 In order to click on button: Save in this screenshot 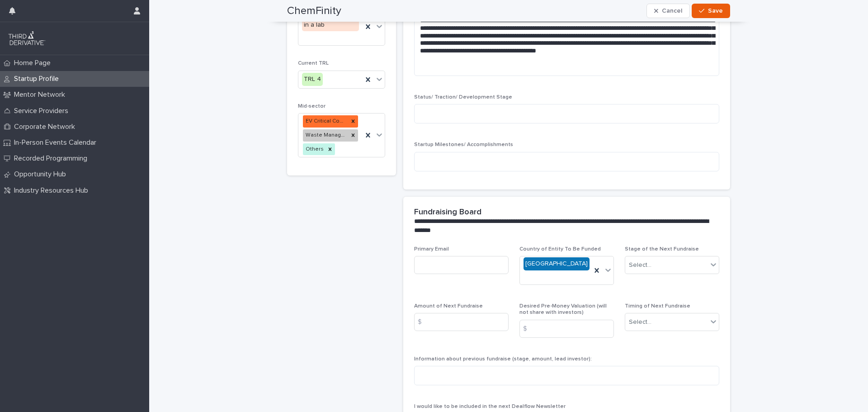, I will do `click(711, 11)`.